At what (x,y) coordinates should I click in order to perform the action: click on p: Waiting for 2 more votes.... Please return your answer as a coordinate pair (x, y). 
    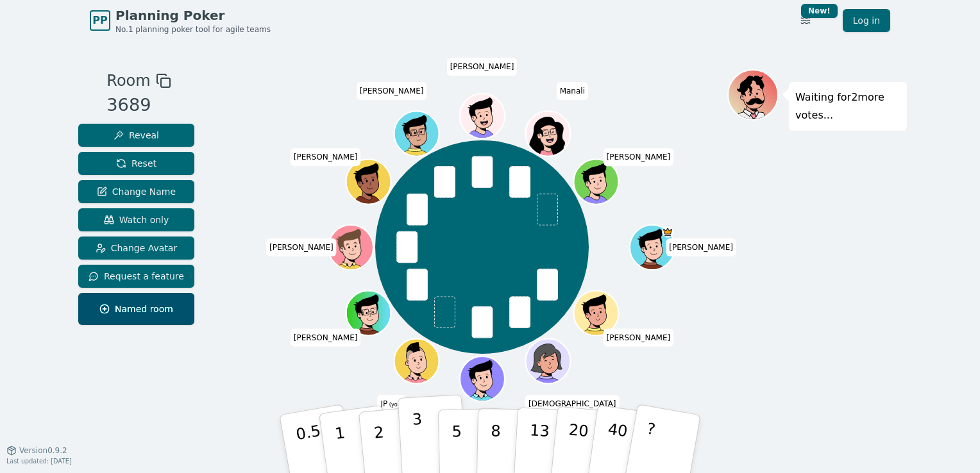
    Looking at the image, I should click on (848, 106).